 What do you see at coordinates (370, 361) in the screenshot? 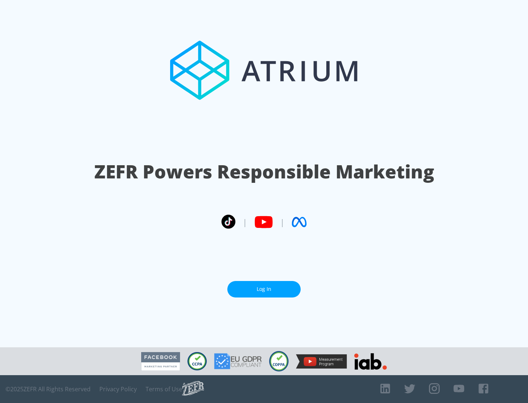
I see `img: IAB` at bounding box center [370, 361].